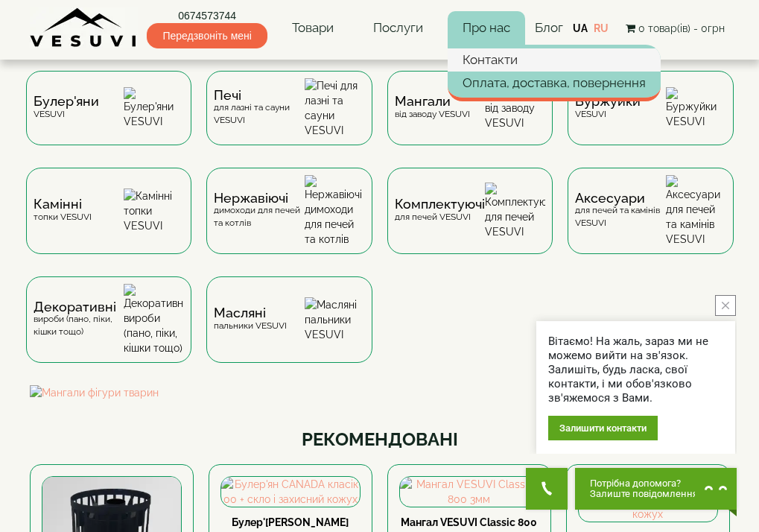 Image resolution: width=759 pixels, height=532 pixels. What do you see at coordinates (650, 222) in the screenshot?
I see `a: Аксесуаридля печей та камінів VESUVI Аксесуари для печей та камінів VESUVI` at bounding box center [650, 222].